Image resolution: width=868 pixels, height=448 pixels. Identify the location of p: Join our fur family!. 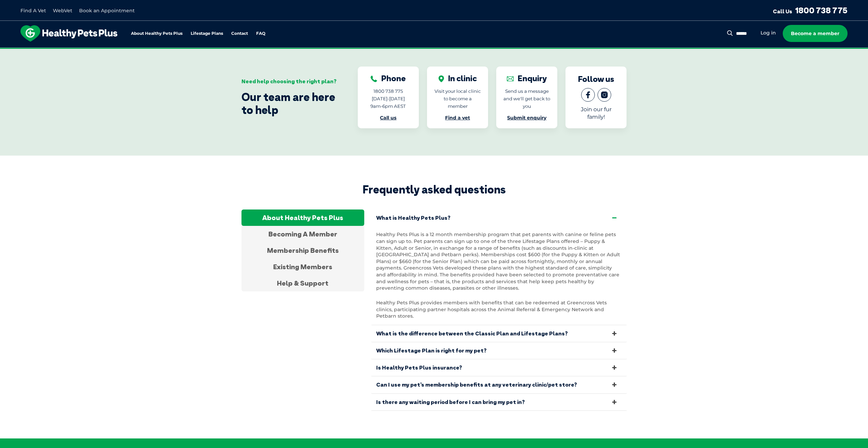
(596, 113).